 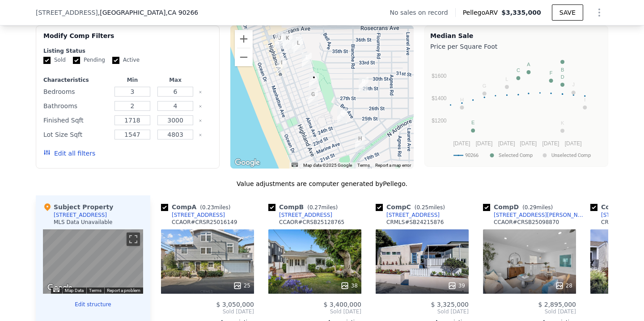 I want to click on div: 536 21st St, so click(x=360, y=142).